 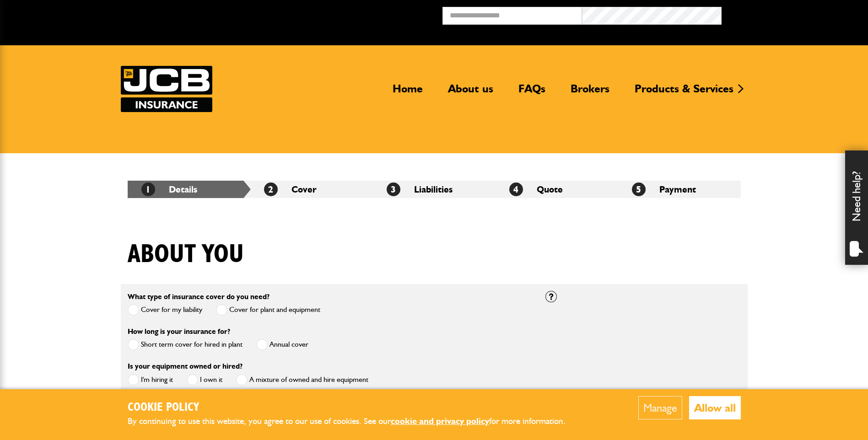 What do you see at coordinates (715, 408) in the screenshot?
I see `button: Allow all` at bounding box center [715, 408].